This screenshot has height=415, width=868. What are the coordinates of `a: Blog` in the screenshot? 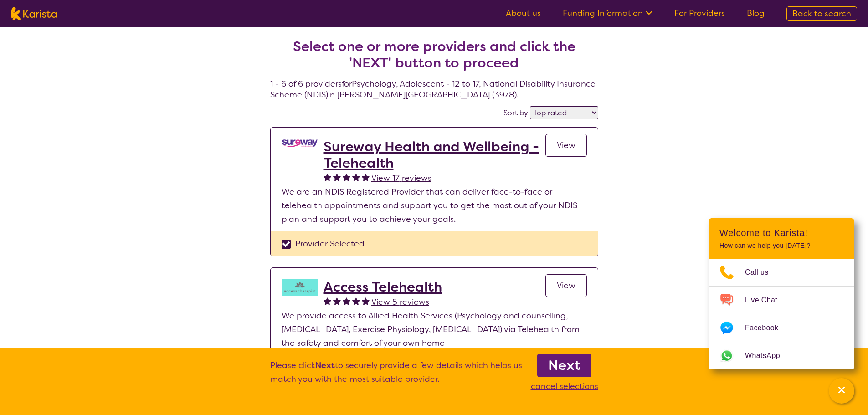 It's located at (755, 13).